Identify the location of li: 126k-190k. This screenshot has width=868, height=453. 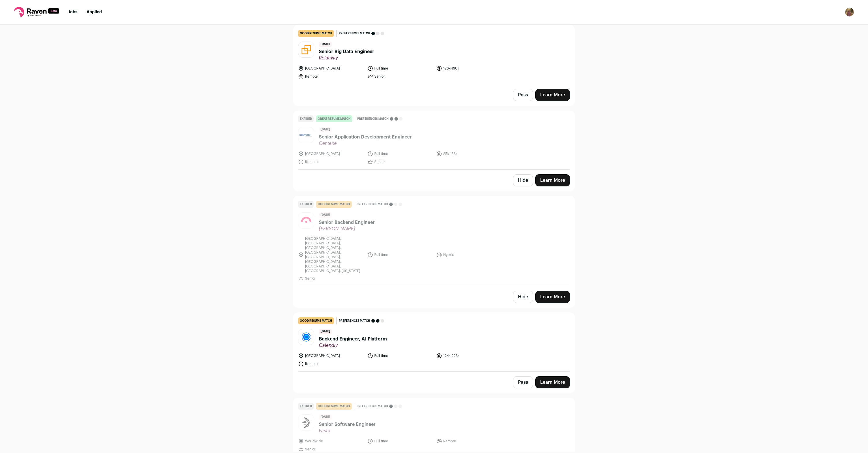
(469, 68).